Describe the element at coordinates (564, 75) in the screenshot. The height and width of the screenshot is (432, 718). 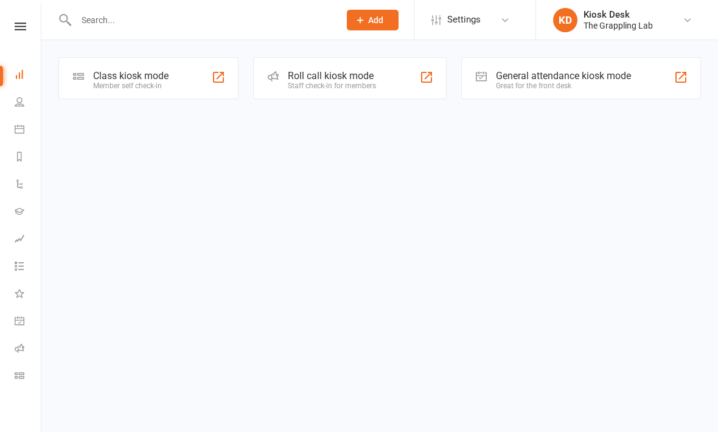
I see `div: General attendance kiosk mode` at that location.